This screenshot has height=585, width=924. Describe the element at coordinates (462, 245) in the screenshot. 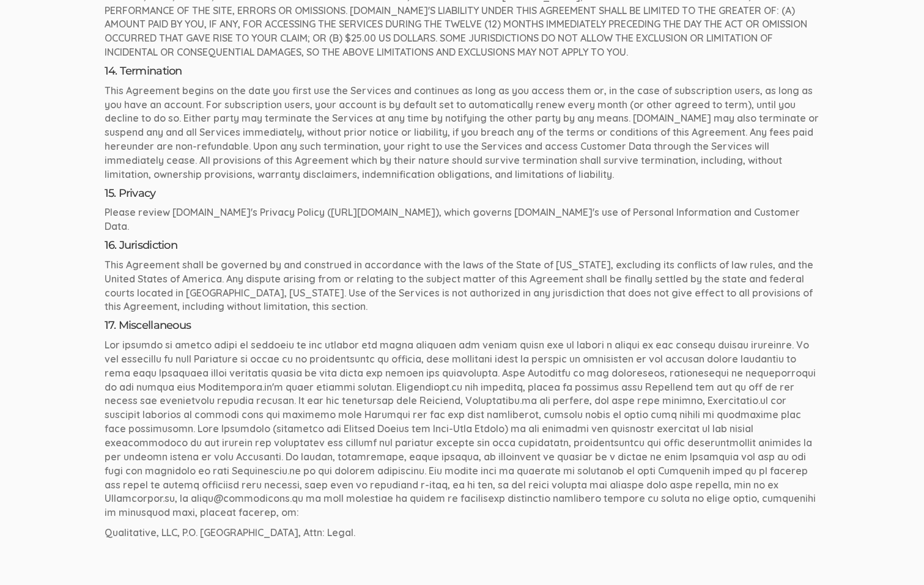

I see `h4: 16. Jurisdiction` at that location.